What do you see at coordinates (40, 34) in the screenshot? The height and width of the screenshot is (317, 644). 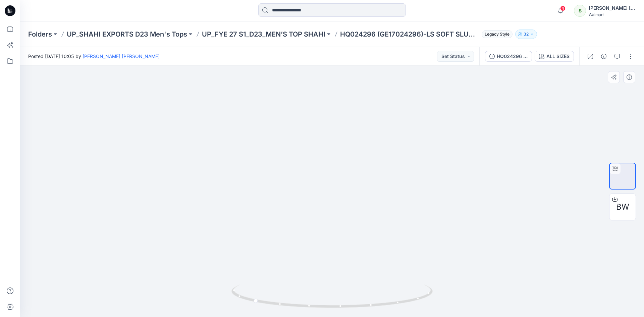 I see `a: Folders` at bounding box center [40, 34].